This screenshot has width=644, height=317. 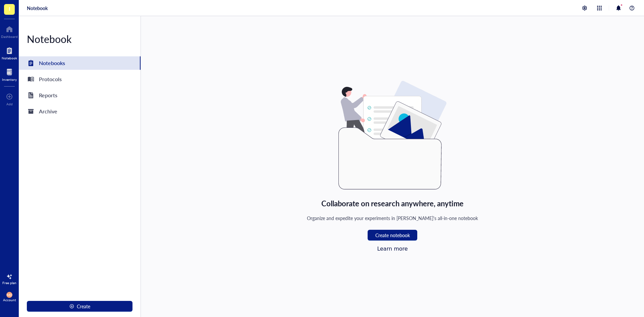 I want to click on span: MD, so click(x=9, y=295).